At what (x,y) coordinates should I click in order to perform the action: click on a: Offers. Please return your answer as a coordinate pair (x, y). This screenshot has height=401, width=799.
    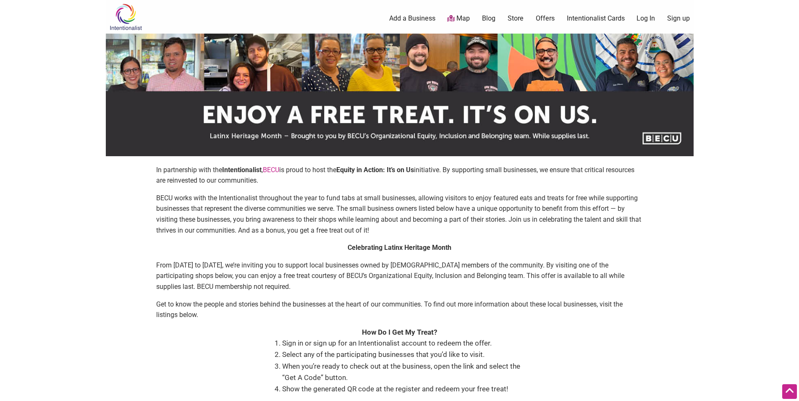
    Looking at the image, I should click on (545, 18).